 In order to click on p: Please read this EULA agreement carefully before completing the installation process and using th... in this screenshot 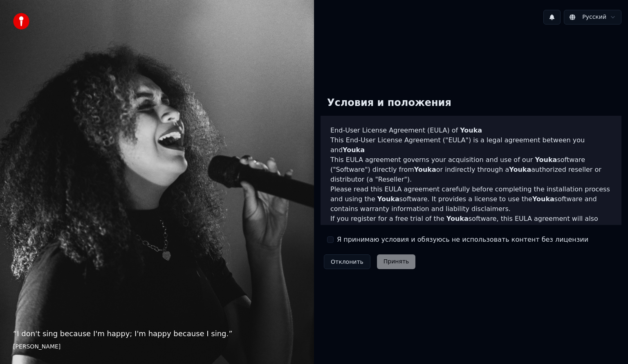, I will do `click(471, 199)`.